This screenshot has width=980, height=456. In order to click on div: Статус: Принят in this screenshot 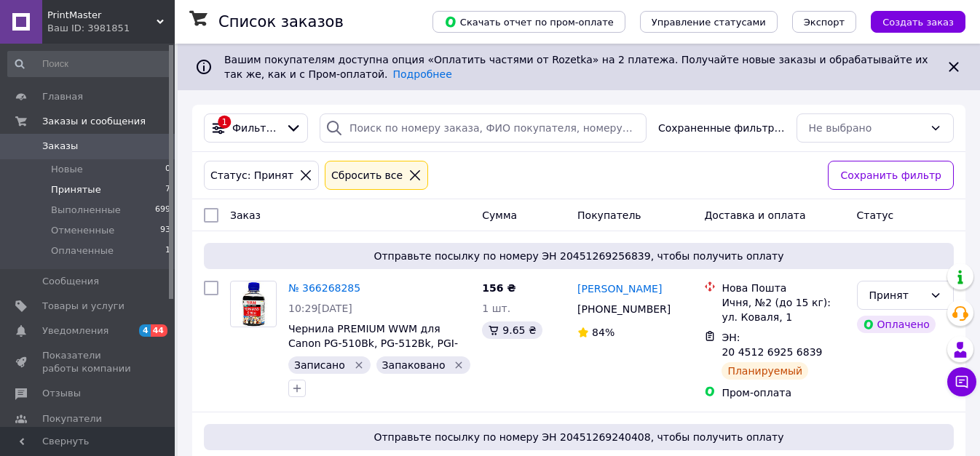, I will do `click(252, 175)`.